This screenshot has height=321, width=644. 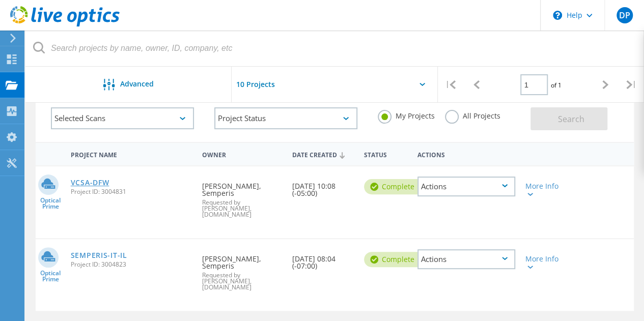 I want to click on div: Selected Scans, so click(x=122, y=118).